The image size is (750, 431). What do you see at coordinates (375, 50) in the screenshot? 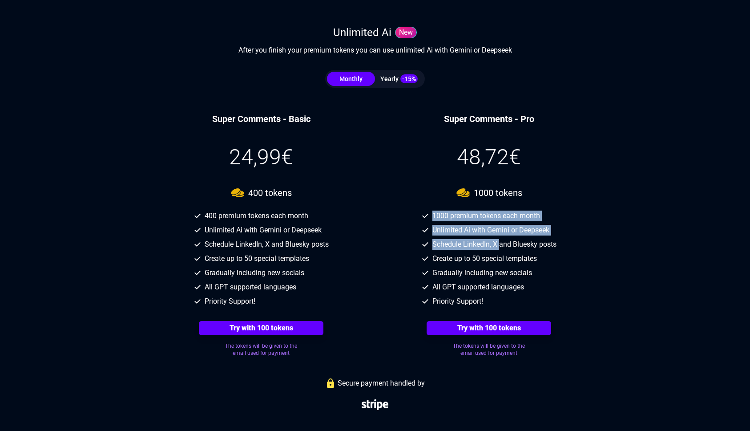
I see `p: After you finish your premium tokens you can use unlimited Ai with Gemini or Deepseek` at bounding box center [375, 50].